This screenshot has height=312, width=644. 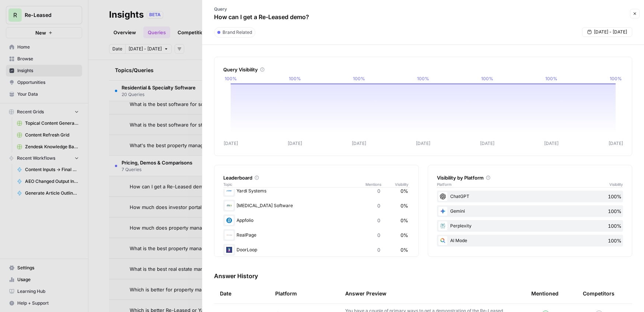 What do you see at coordinates (229, 191) in the screenshot?
I see `img: m7l27b1qj5qf6sl122m6v09vyu0s` at bounding box center [229, 191].